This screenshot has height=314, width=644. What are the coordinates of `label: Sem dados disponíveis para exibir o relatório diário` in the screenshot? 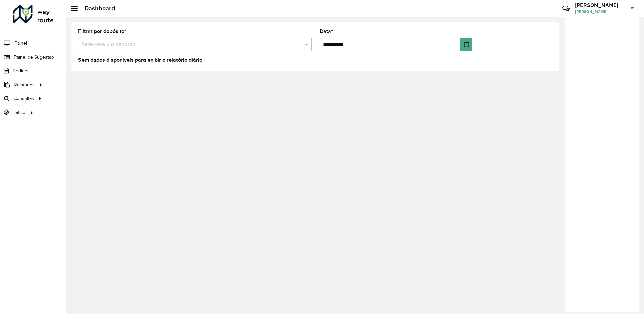 It's located at (140, 60).